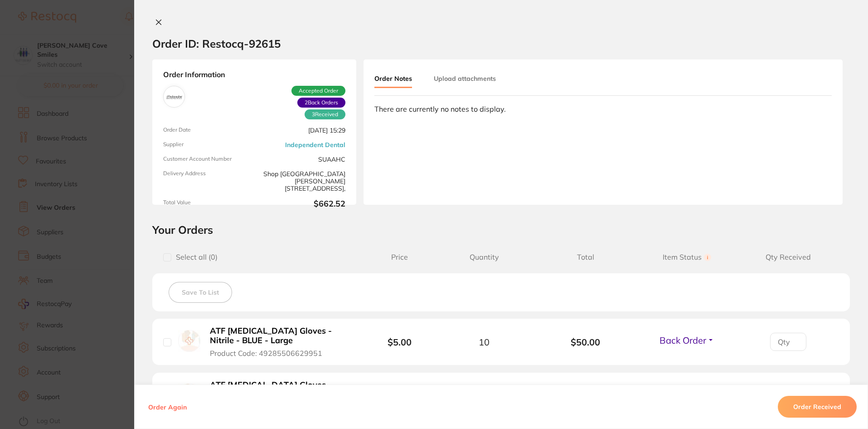 This screenshot has height=429, width=868. I want to click on span: Item Status, so click(688, 256).